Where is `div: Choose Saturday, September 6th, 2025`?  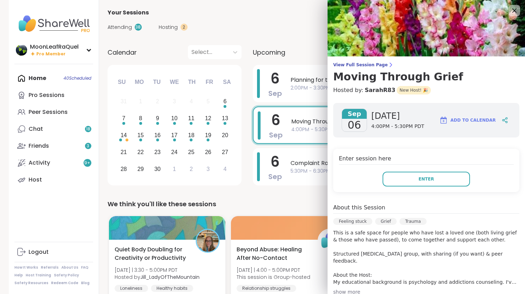
div: Choose Saturday, September 6th, 2025 is located at coordinates (225, 102).